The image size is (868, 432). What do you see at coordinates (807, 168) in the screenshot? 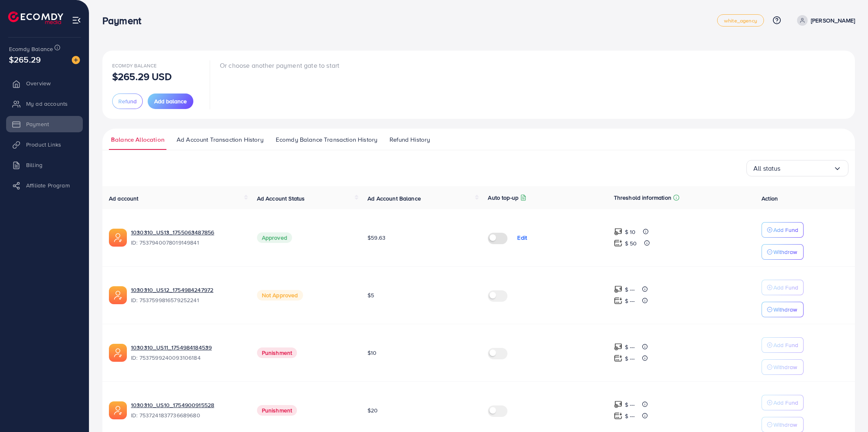
I see `input: Search for option` at bounding box center [807, 168].